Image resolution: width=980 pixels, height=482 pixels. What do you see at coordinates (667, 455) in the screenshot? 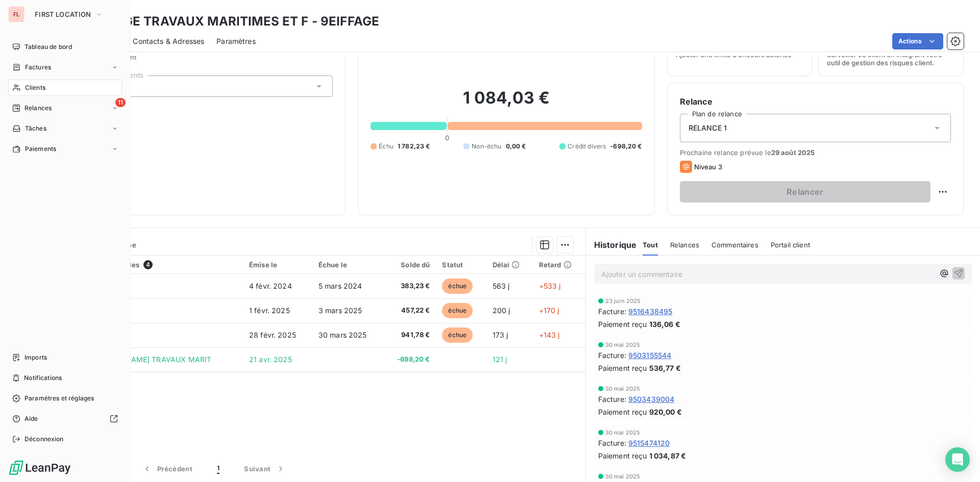
I see `span: 1 034,87 €` at bounding box center [667, 455].